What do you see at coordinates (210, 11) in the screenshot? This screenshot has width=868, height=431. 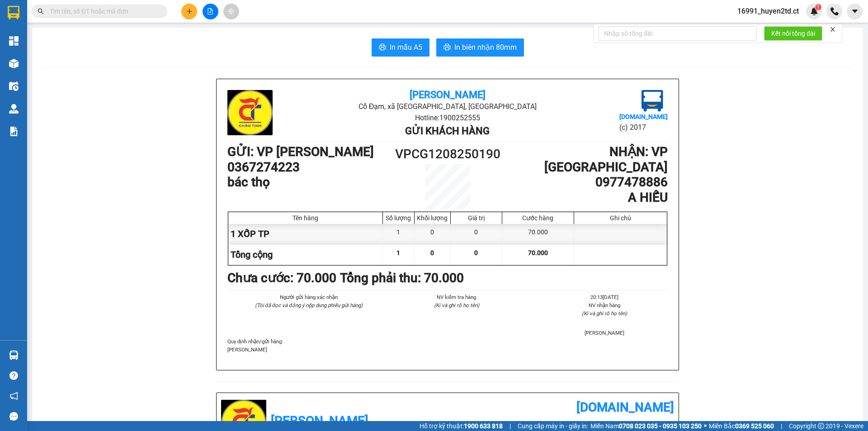 I see `button: file-add` at bounding box center [210, 11].